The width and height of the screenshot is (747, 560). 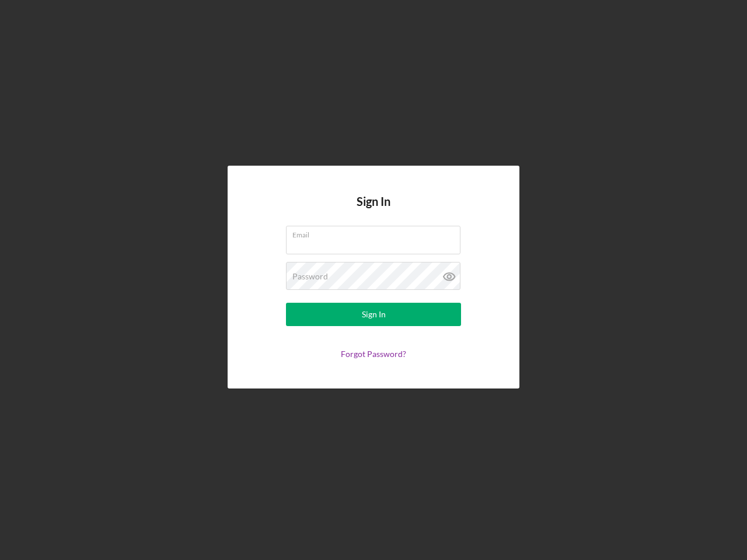 I want to click on h4: Sign In, so click(x=374, y=210).